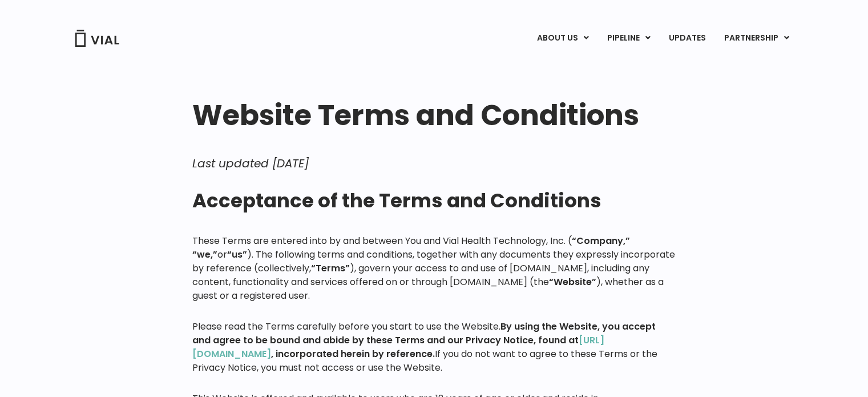 This screenshot has height=397, width=868. I want to click on h1: Website Terms and Conditions, so click(434, 115).